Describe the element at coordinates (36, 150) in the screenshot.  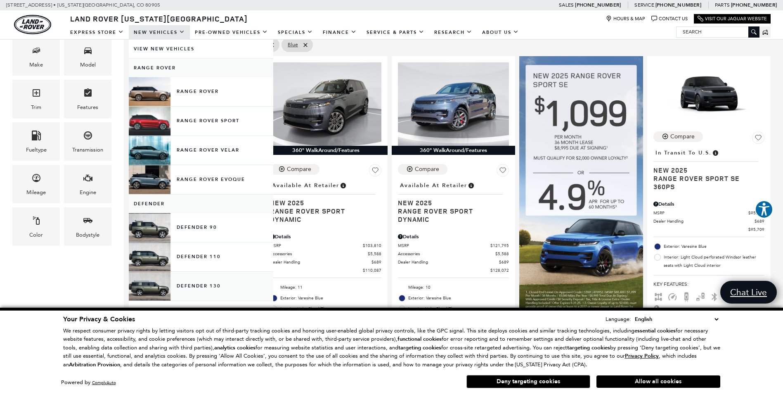
I see `div: Fueltype` at that location.